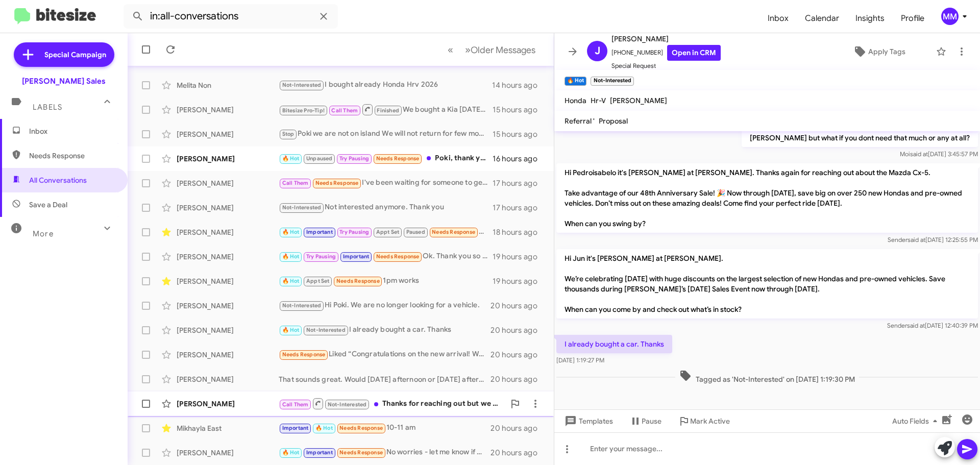 The width and height of the screenshot is (980, 465). What do you see at coordinates (386, 256) in the screenshot?
I see `div: Ok. Thank you so much!` at bounding box center [386, 256].